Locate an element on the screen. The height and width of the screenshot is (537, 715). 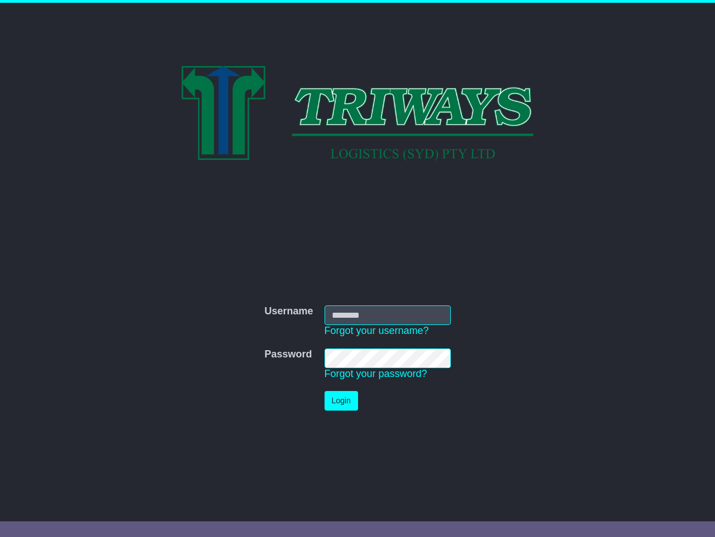
label: Username is located at coordinates (288, 311).